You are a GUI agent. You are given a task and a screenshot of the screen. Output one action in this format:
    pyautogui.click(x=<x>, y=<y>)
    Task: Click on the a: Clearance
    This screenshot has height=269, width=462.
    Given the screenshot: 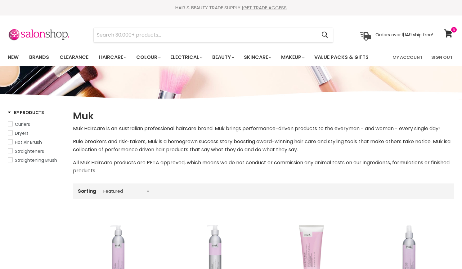 What is the action you would take?
    pyautogui.click(x=74, y=57)
    